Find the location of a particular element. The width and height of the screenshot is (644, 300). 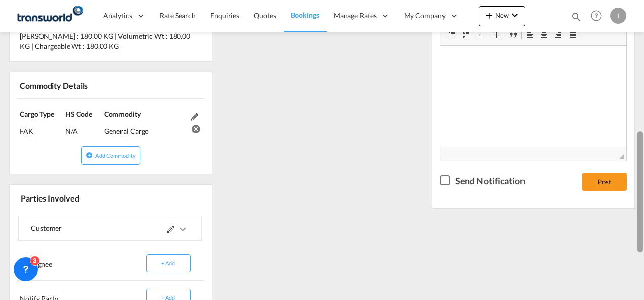

span: My Company is located at coordinates (425, 16).